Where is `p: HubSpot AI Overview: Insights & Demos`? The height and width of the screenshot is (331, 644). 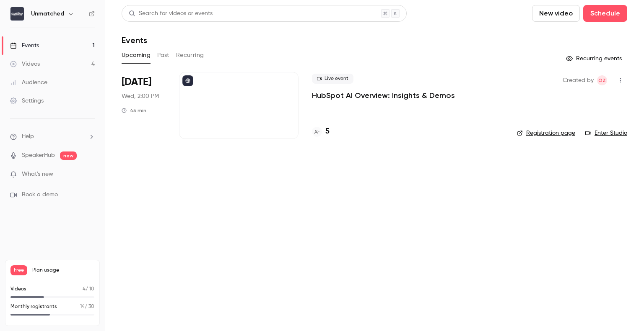
p: HubSpot AI Overview: Insights & Demos is located at coordinates (383, 95).